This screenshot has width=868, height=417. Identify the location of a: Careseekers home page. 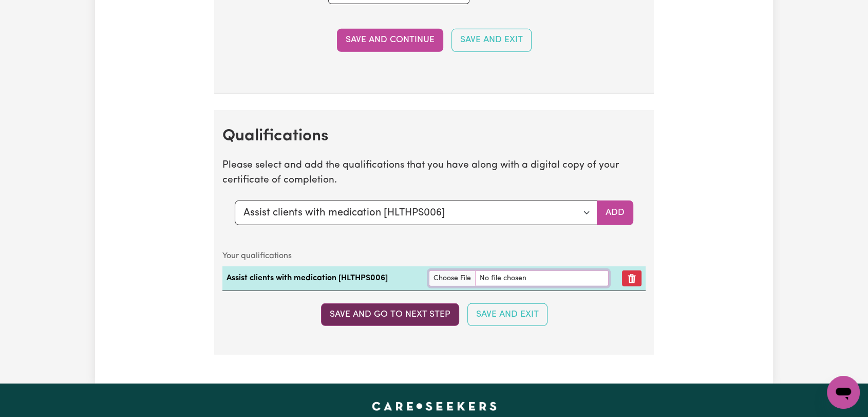
(434, 406).